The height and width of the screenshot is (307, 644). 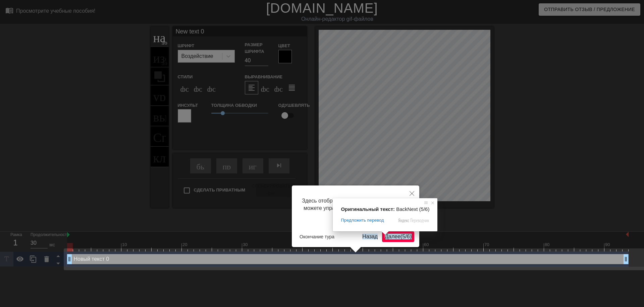 I want to click on ya-tr-span: 6, so click(x=408, y=236).